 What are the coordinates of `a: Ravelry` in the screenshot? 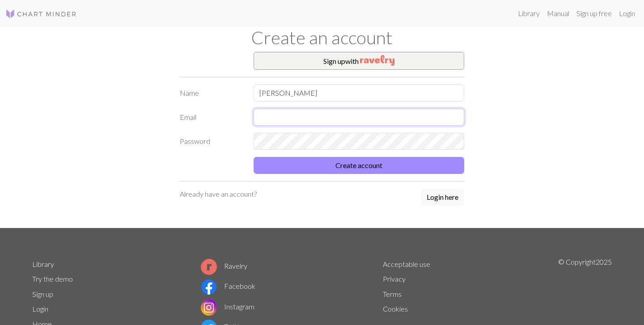 It's located at (224, 265).